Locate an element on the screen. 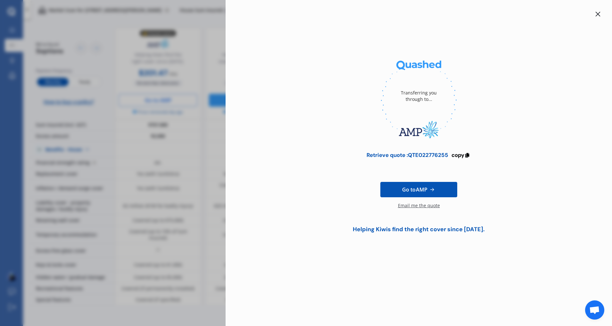 The image size is (612, 326). img: AMP.webp is located at coordinates (419, 130).